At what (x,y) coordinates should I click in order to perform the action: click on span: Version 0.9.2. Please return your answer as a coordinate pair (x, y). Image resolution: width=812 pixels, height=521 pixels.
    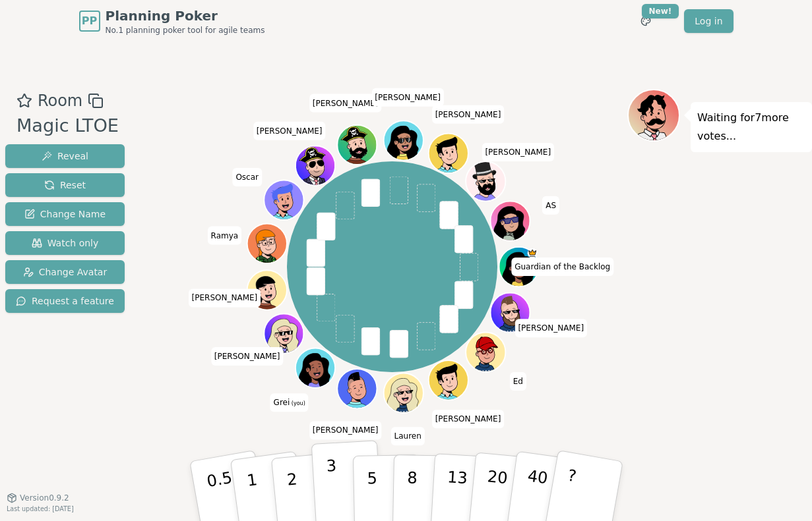
    Looking at the image, I should click on (44, 499).